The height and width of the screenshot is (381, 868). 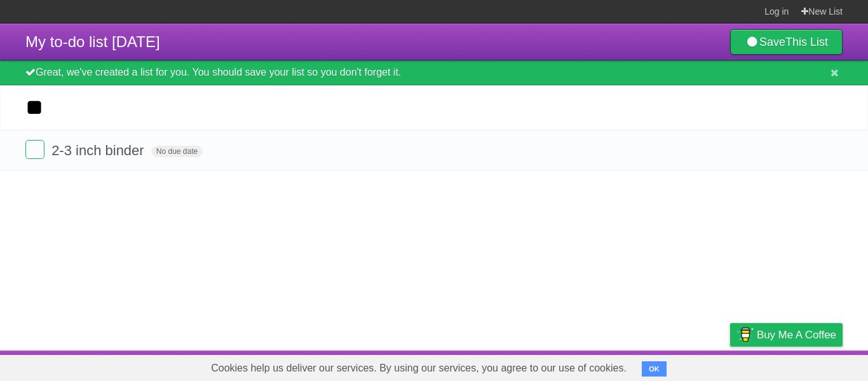 I want to click on a: Suggest a feature, so click(x=802, y=366).